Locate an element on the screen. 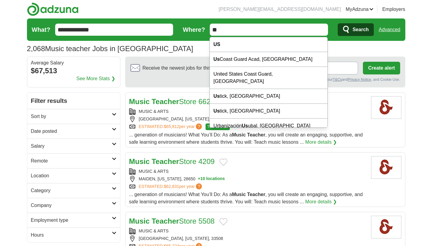  span: TOP MATCH is located at coordinates (217, 127).